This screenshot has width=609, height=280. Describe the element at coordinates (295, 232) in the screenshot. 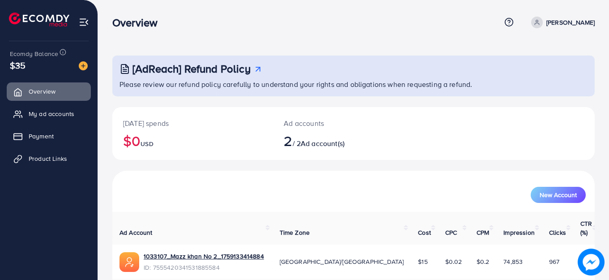

I see `span: Time Zone` at that location.